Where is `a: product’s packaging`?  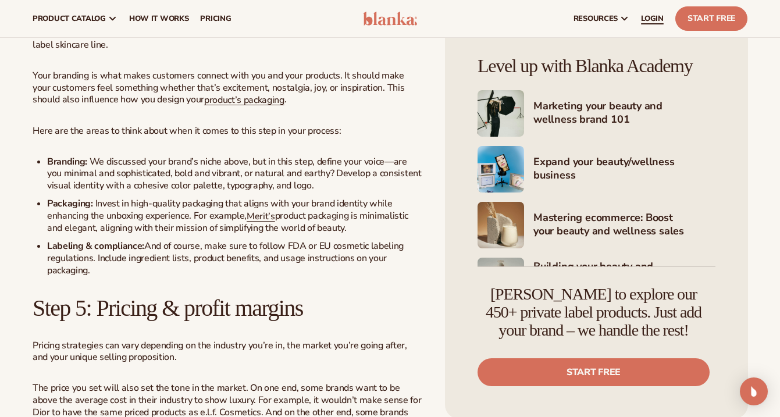
a: product’s packaging is located at coordinates (244, 100).